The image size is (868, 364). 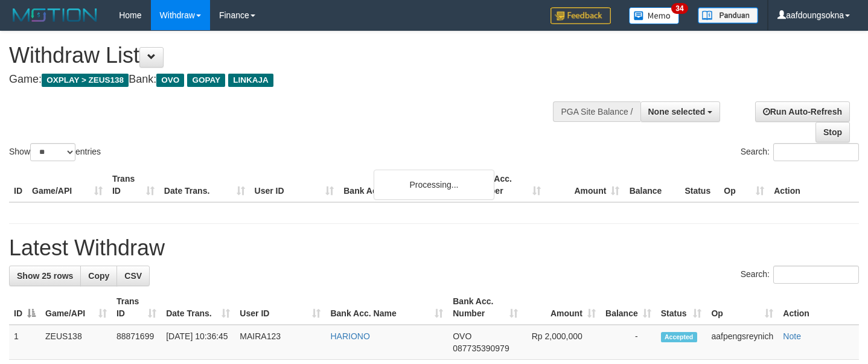 I want to click on td: MAIRA123, so click(x=280, y=343).